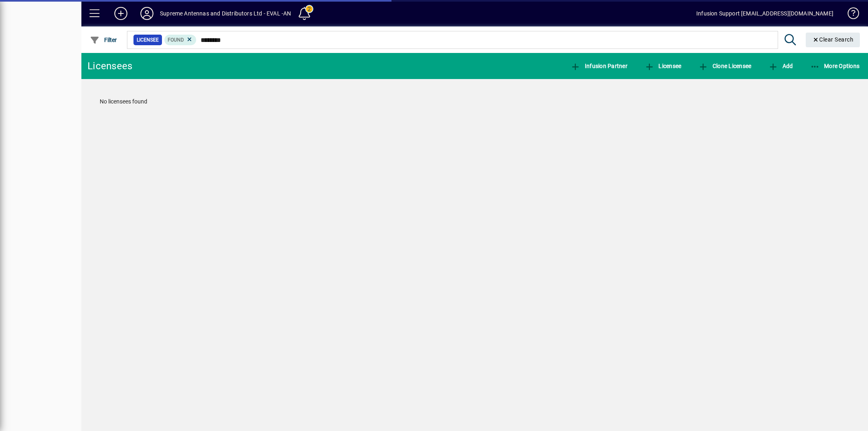  What do you see at coordinates (850, 15) in the screenshot?
I see `a: Knowledge Base` at bounding box center [850, 15].